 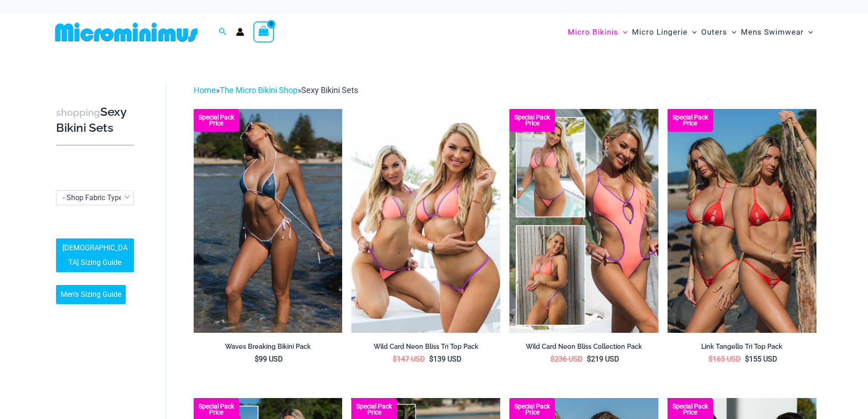 What do you see at coordinates (719, 32) in the screenshot?
I see `a: OutersMenu ToggleMenu Toggle` at bounding box center [719, 32].